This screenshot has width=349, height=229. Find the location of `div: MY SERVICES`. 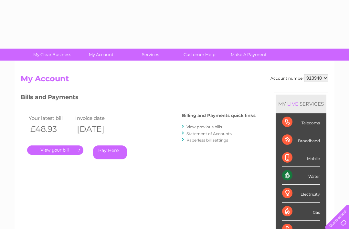

div: MY SERVICES is located at coordinates (301, 104).